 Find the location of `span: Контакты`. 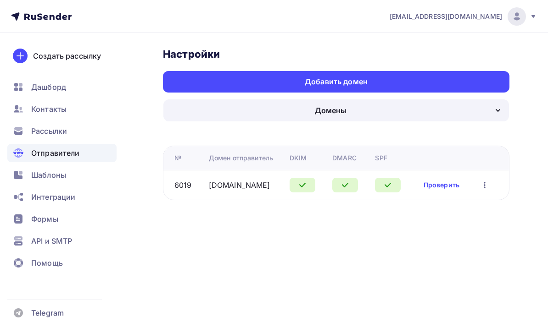

span: Контакты is located at coordinates (49, 109).